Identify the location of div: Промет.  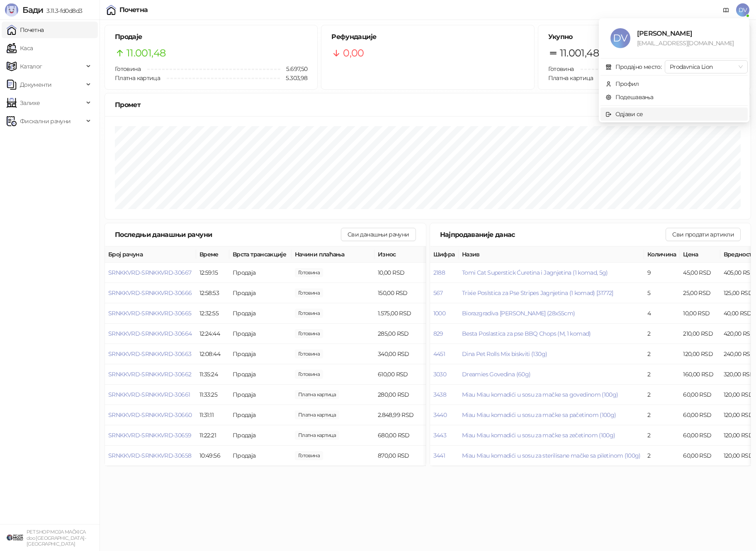
(427, 105).